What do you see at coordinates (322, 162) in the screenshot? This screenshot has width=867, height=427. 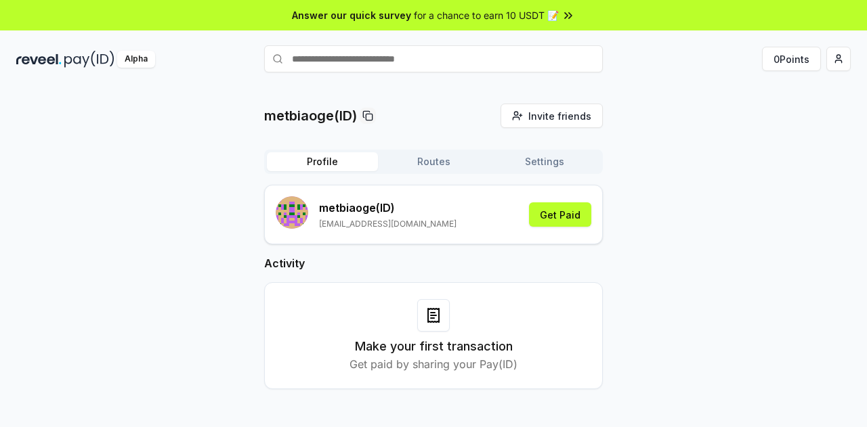 I see `button: Profile` at bounding box center [322, 162].